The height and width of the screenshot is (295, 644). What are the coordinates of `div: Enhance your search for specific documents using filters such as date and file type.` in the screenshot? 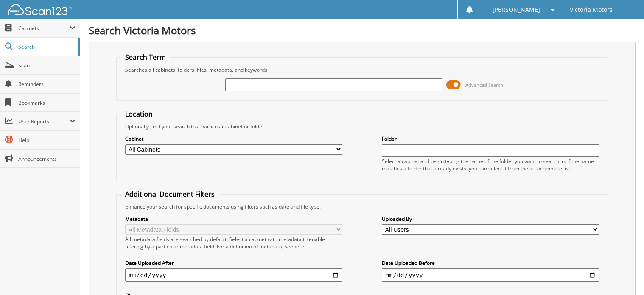 It's located at (362, 206).